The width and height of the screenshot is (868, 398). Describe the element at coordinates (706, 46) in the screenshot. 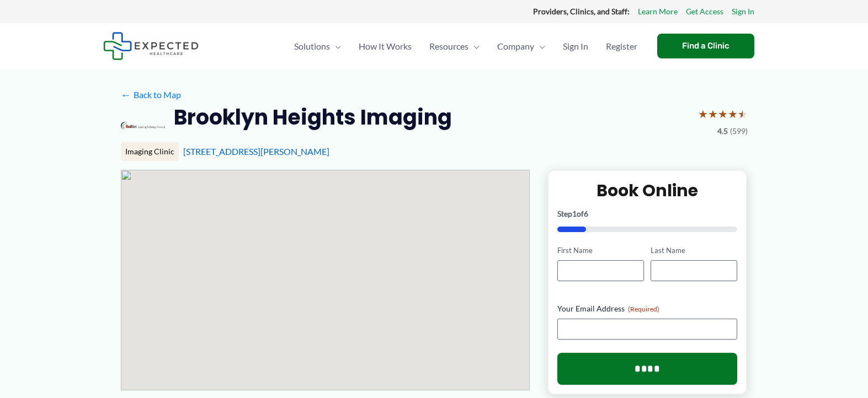

I see `div: Find a Clinic` at that location.